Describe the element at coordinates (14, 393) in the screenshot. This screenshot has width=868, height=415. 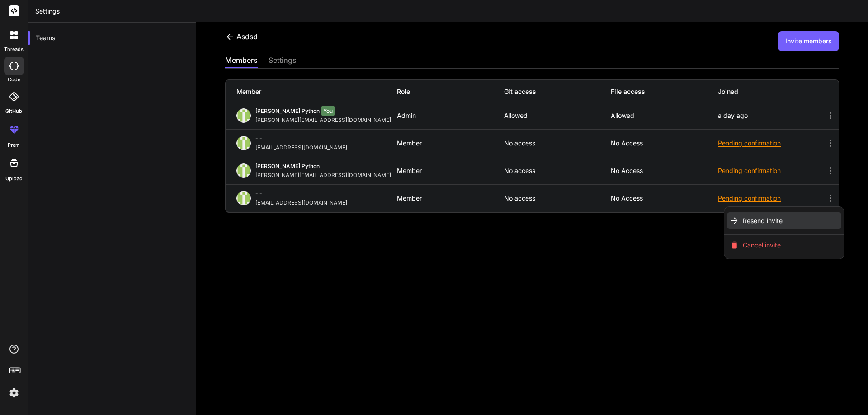
I see `img: settings` at that location.